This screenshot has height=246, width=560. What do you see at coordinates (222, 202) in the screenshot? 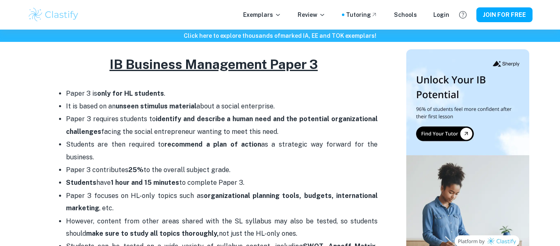
I see `p: Paper 3 focuses on HL-only topics such as , etc.` at bounding box center [222, 202].